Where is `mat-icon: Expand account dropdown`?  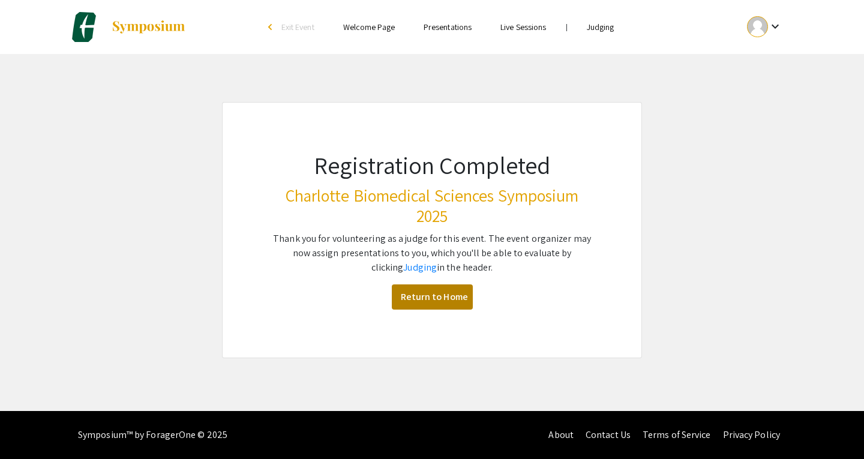
mat-icon: Expand account dropdown is located at coordinates (776, 26).